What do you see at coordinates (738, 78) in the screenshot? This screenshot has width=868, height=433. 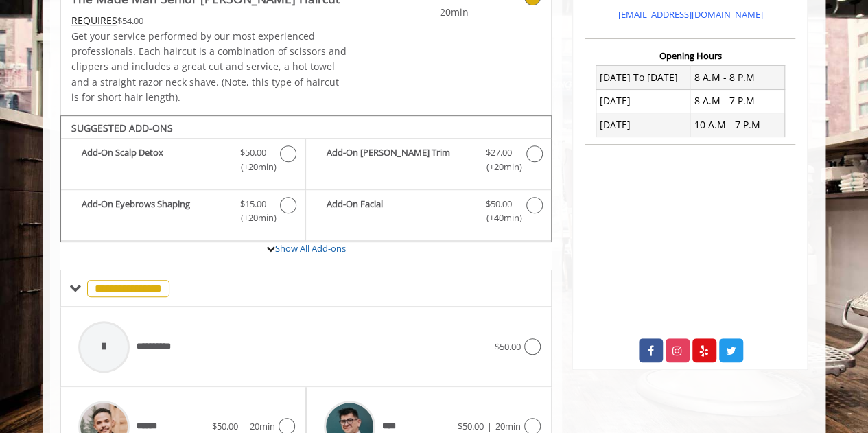 I see `td: 8 A.M - 8 P.M` at bounding box center [738, 78].